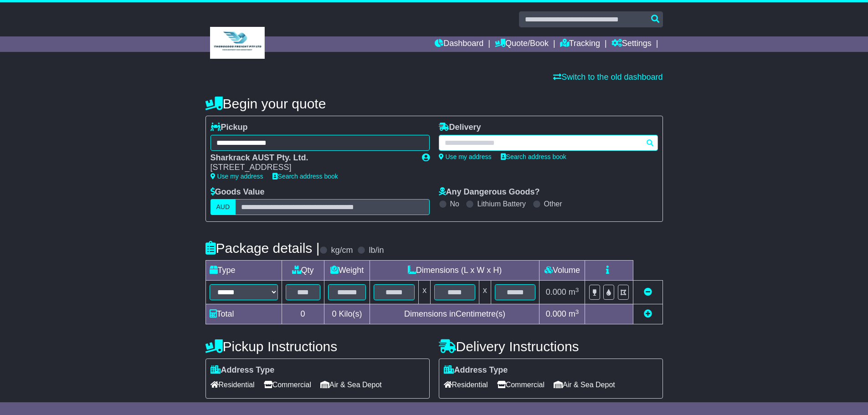 Image resolution: width=868 pixels, height=415 pixels. Describe the element at coordinates (631, 44) in the screenshot. I see `a: Settings` at that location.